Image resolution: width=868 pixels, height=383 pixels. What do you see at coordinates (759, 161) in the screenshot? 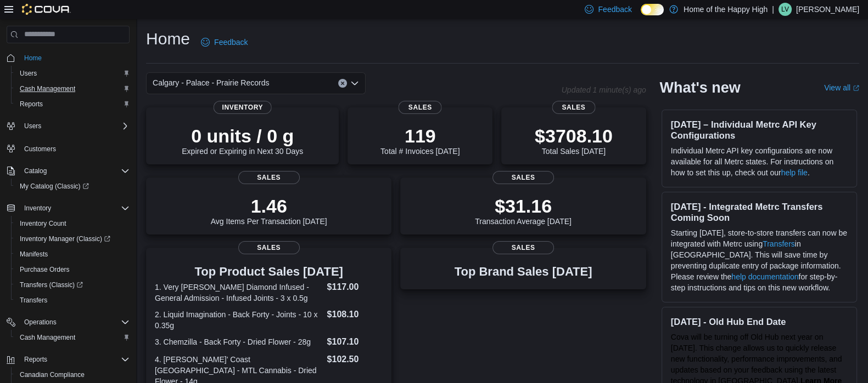
I see `p: Individual Metrc API key configurations are now available for all Metrc states. For instructions ...` at bounding box center [759, 161].